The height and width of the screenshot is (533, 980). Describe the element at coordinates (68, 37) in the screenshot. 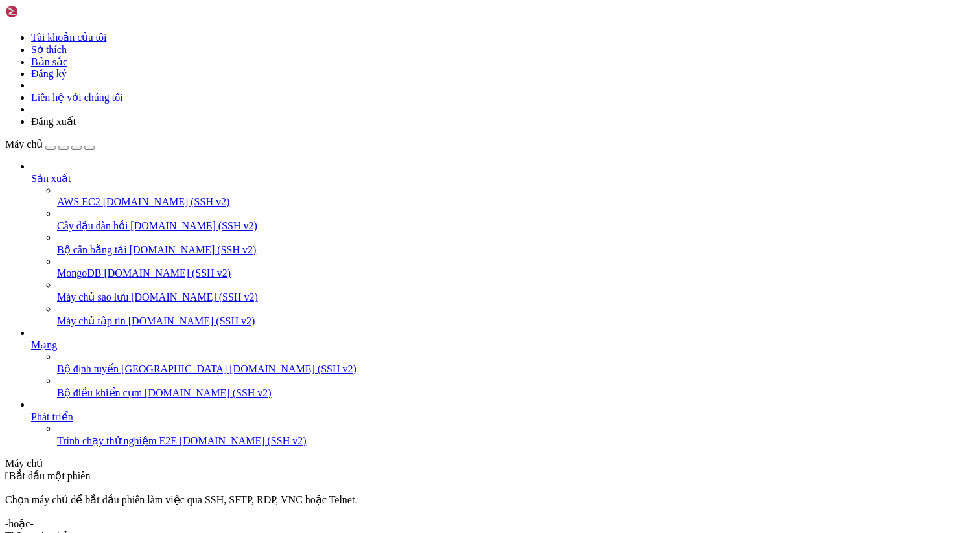

I see `a: Tài khoản của tôi` at that location.